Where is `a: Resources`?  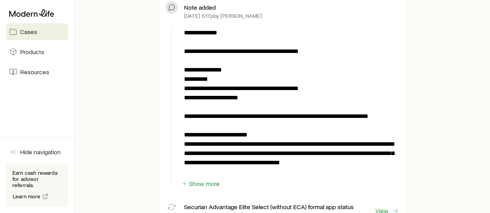 a: Resources is located at coordinates (37, 72).